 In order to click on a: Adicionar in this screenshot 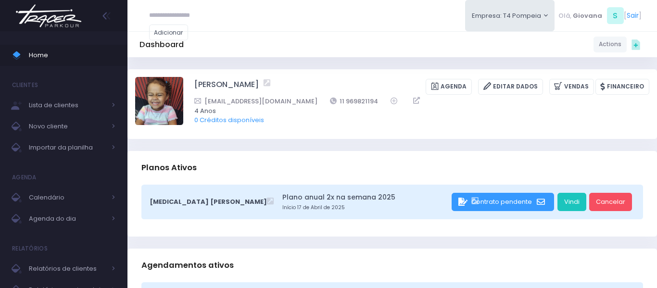, I will do `click(169, 32)`.